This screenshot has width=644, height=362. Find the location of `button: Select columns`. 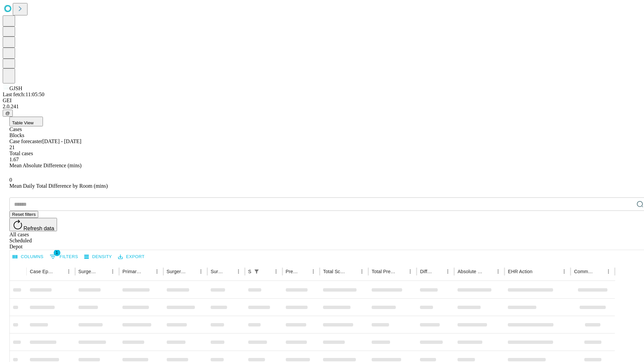

button: Select columns is located at coordinates (28, 257).